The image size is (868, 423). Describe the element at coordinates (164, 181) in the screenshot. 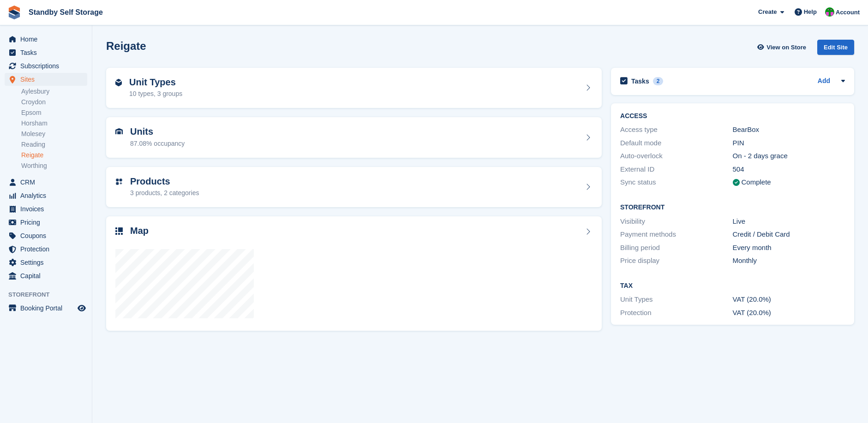

I see `h2: Products` at that location.